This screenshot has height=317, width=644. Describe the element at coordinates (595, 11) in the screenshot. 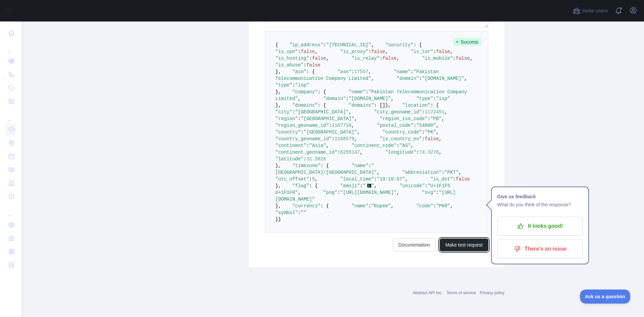

I see `span: Invite users` at that location.